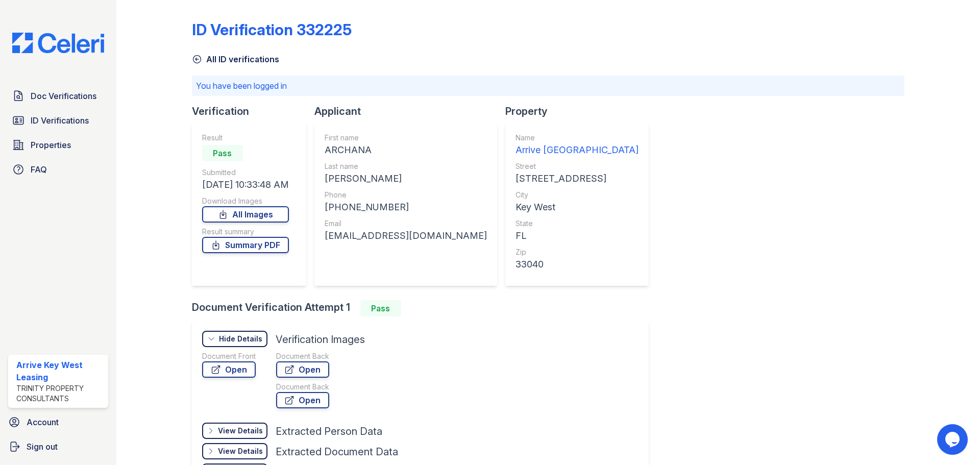  Describe the element at coordinates (581, 111) in the screenshot. I see `div: Property` at that location.